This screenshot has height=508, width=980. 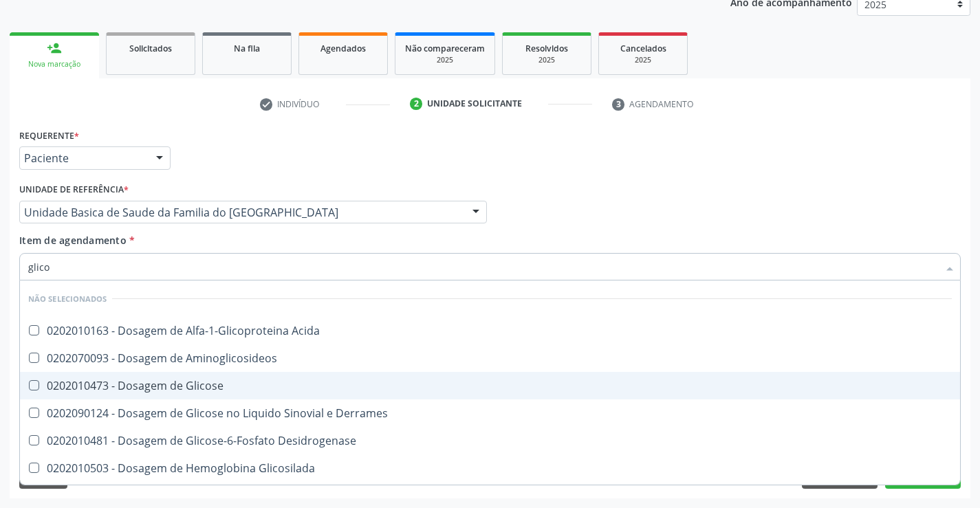 What do you see at coordinates (490, 440) in the screenshot?
I see `div: 0202010481 - Dosagem de Glicose-6-Fosfato Desidrogenase` at bounding box center [490, 440].